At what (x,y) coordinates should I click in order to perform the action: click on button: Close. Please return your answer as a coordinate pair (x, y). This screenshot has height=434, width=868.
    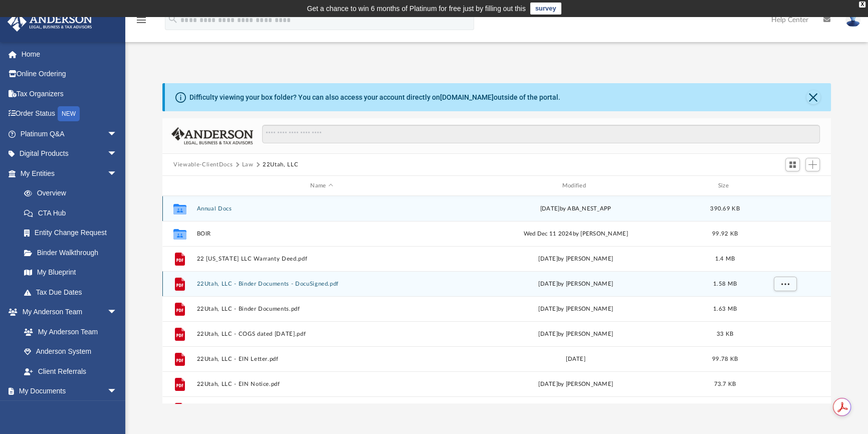
    Looking at the image, I should click on (813, 97).